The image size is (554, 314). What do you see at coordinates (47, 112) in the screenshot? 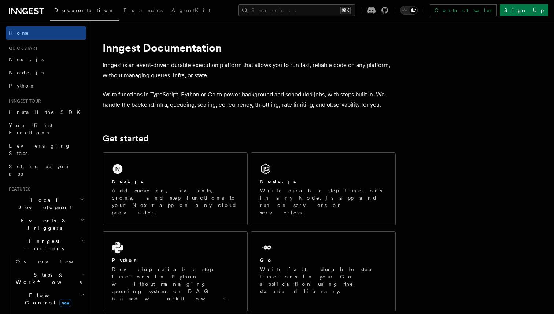
I see `span: Install the SDK` at bounding box center [47, 112].